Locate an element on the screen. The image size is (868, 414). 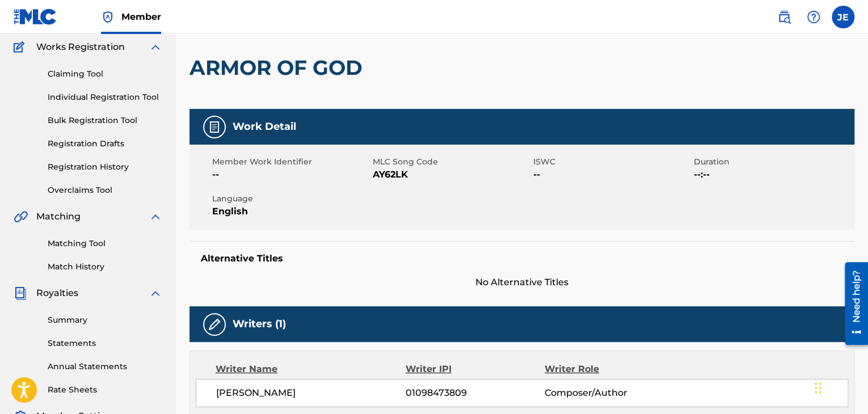
span: Matching is located at coordinates (58, 217).